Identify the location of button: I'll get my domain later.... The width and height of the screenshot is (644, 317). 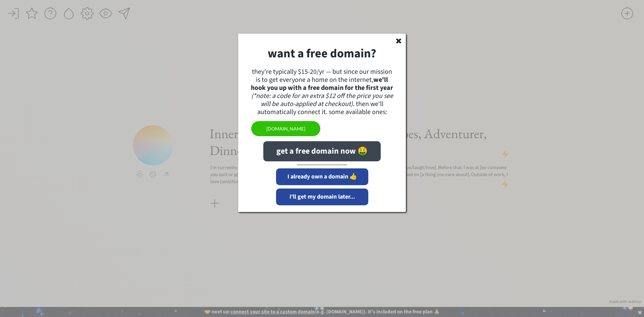
(322, 197).